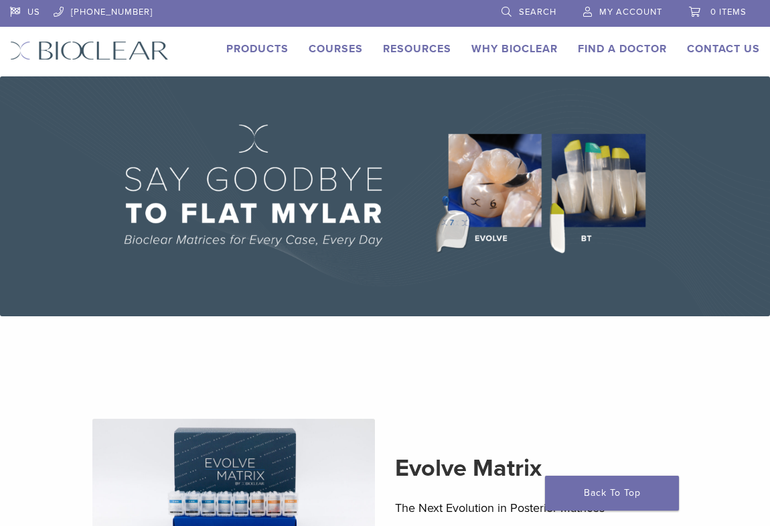 The image size is (770, 526). I want to click on p: The Next Evolution in Posterior Matrices, so click(537, 508).